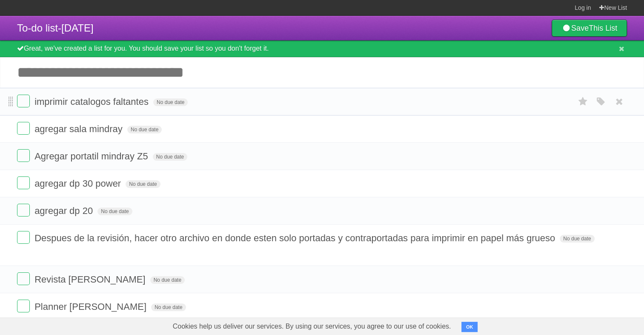  I want to click on span: Cookies help us deliver our services. By using our services, you agree to our use of cookies., so click(312, 326).